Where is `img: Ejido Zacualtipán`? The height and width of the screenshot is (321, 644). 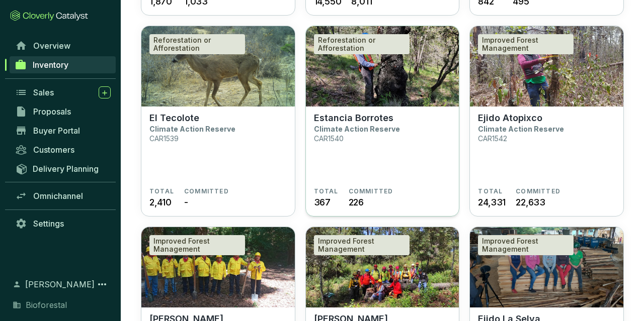
img: Ejido Zacualtipán is located at coordinates (382, 267).